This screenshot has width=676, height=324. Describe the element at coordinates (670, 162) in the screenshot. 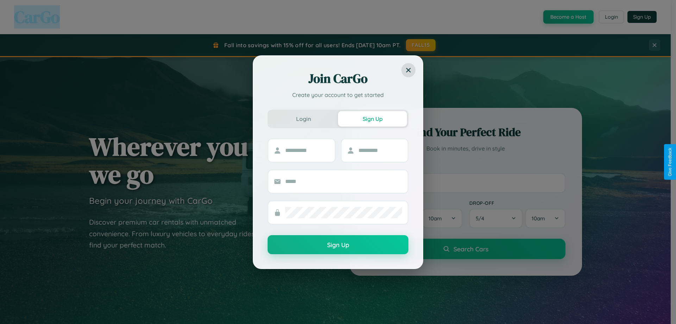

I see `div: Give Feedback` at that location.